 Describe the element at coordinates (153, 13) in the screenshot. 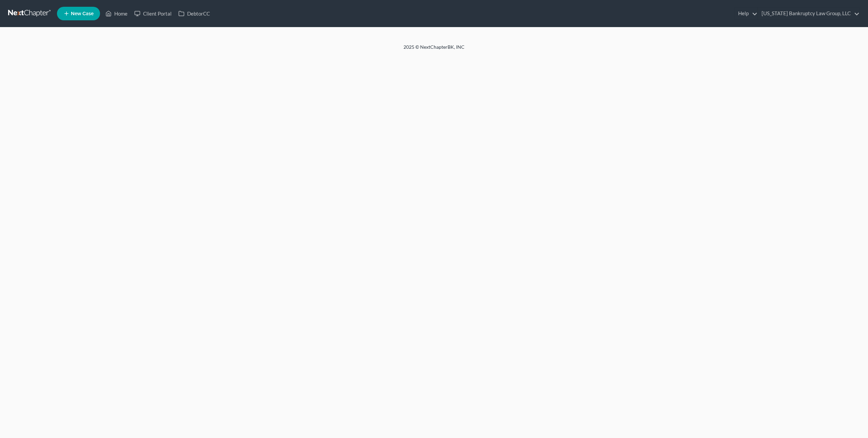

I see `a: Client Portal` at that location.